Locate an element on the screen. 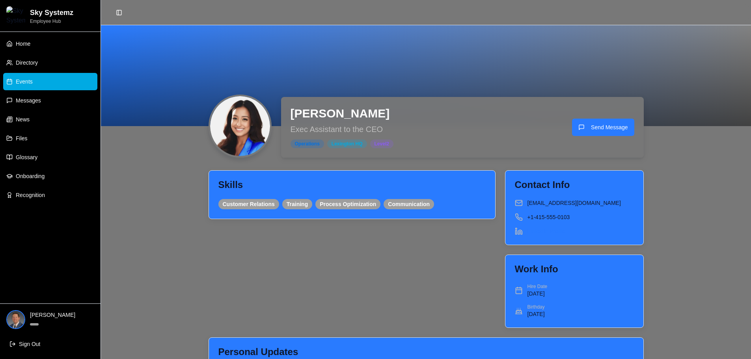  a: Messages is located at coordinates (50, 100).